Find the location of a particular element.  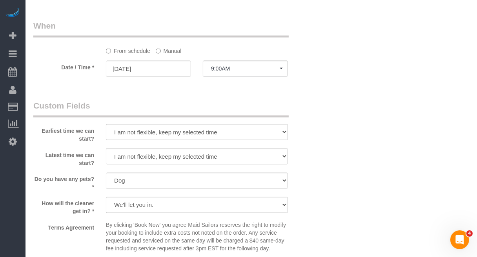

label: From schedule is located at coordinates (128, 49).